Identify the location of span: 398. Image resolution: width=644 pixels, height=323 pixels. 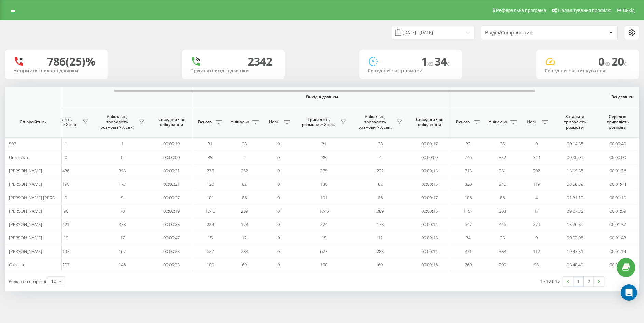
(122, 171).